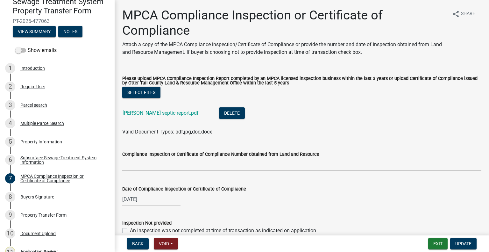 The width and height of the screenshot is (489, 252). What do you see at coordinates (166, 244) in the screenshot?
I see `button: Void` at bounding box center [166, 244].